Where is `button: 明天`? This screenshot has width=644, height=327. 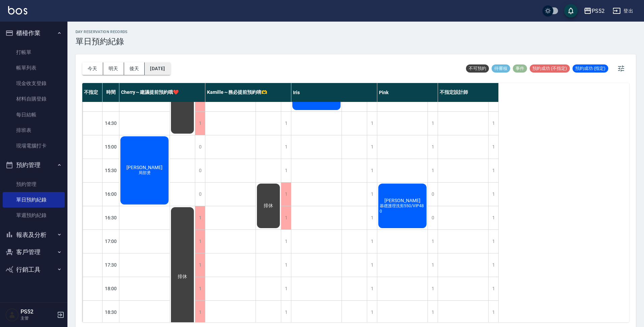 button: 明天 is located at coordinates (114, 68).